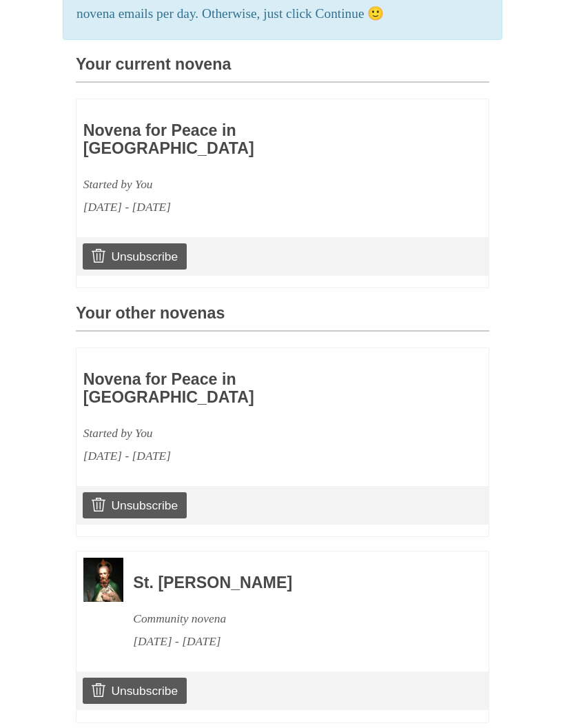 Image resolution: width=565 pixels, height=728 pixels. I want to click on h3: Your current novena, so click(282, 69).